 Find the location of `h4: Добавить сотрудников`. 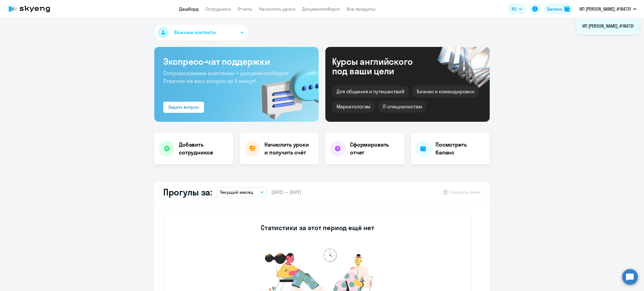

h4: Добавить сотрудников is located at coordinates (204, 149).